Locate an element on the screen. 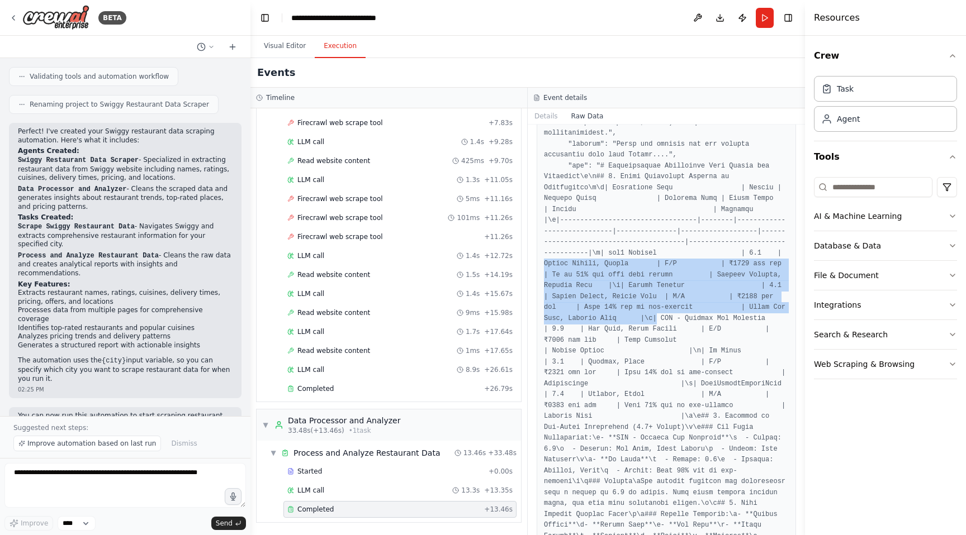 Image resolution: width=966 pixels, height=535 pixels. button: Hide right sidebar is located at coordinates (788, 18).